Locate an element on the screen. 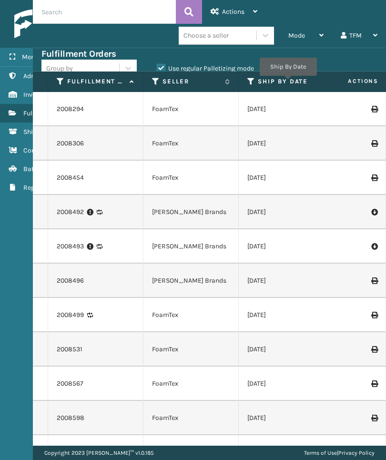 Image resolution: width=386 pixels, height=460 pixels. span: Administration is located at coordinates (46, 76).